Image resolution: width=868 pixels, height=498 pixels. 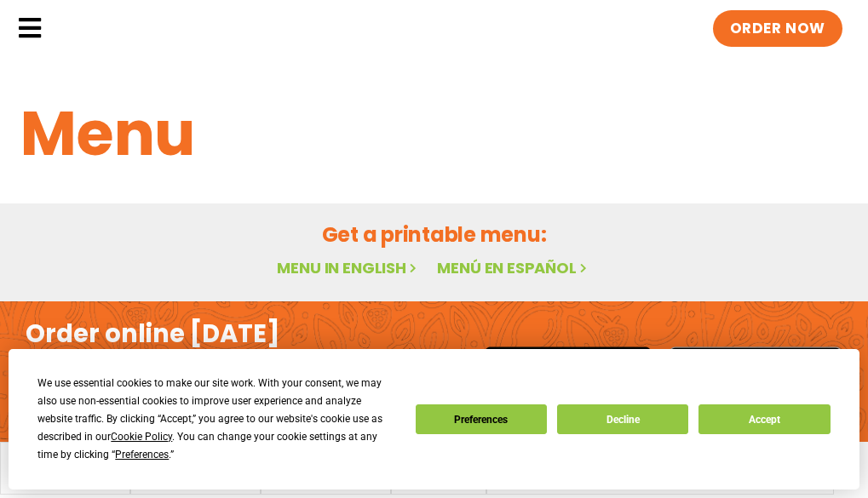 What do you see at coordinates (434, 234) in the screenshot?
I see `h2: Get a printable menu:` at bounding box center [434, 234].